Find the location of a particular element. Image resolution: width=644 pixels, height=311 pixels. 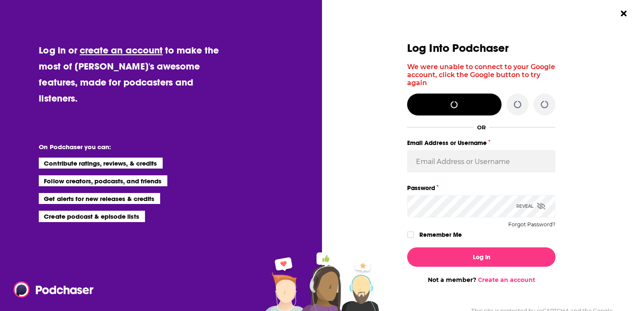

li: Create podcast & episode lists is located at coordinates (92, 216).